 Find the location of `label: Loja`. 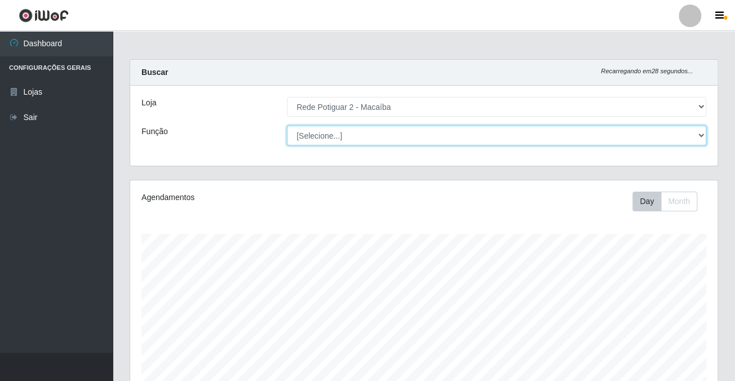

label: Loja is located at coordinates (149, 103).